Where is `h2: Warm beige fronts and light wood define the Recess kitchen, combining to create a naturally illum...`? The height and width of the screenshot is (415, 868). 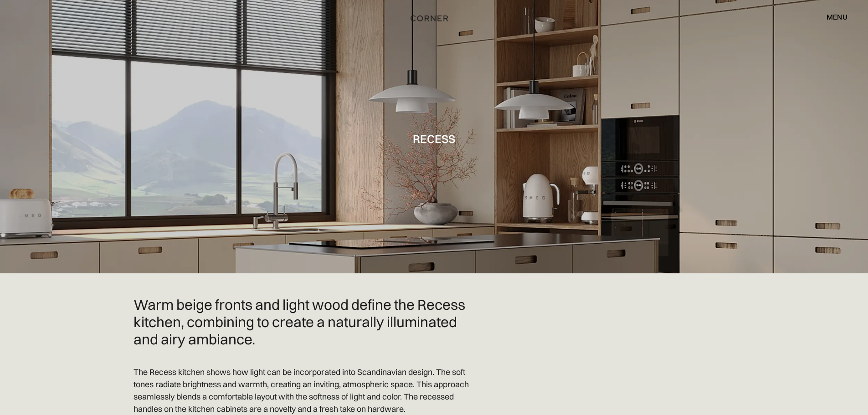 h2: Warm beige fronts and light wood define the Recess kitchen, combining to create a naturally illum... is located at coordinates (307, 322).